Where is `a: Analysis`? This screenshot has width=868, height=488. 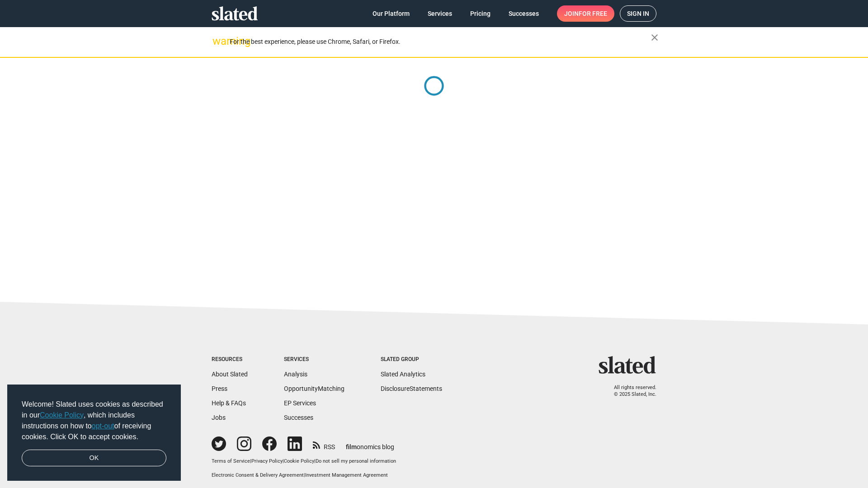 a: Analysis is located at coordinates (296, 375).